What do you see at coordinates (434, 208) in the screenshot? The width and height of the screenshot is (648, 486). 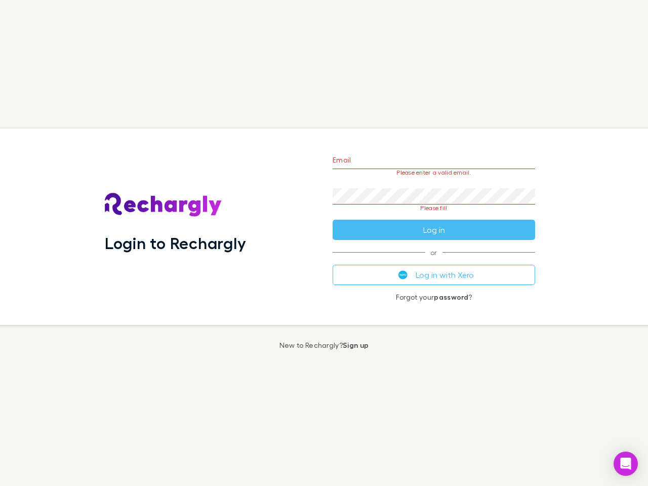 I see `p: Please fill` at bounding box center [434, 208].